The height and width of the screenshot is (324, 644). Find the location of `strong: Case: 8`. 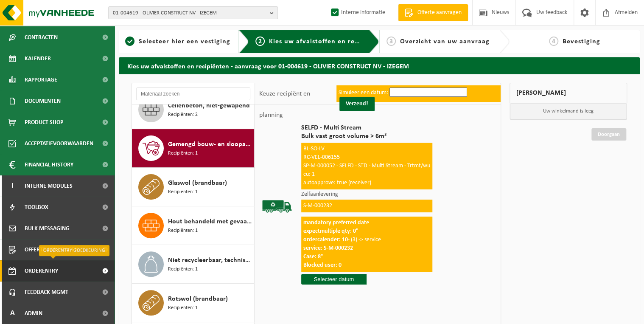

strong: Case: 8 is located at coordinates (312, 256).